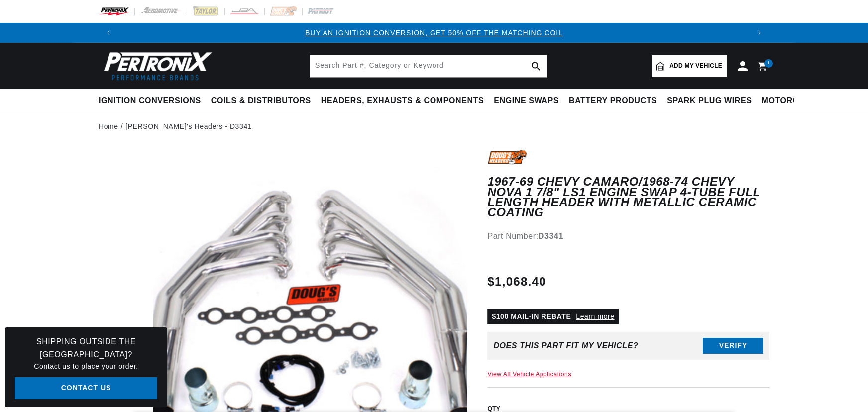 The image size is (868, 412). What do you see at coordinates (769, 63) in the screenshot?
I see `span: 1` at bounding box center [769, 63].